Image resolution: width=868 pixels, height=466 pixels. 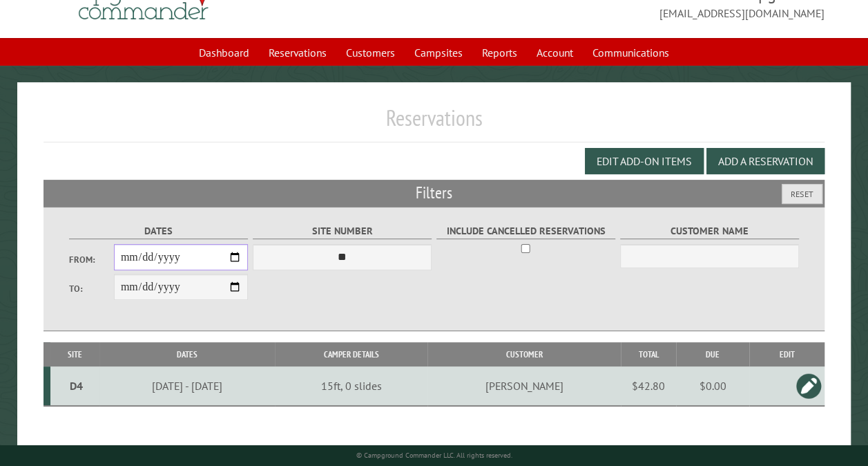 What do you see at coordinates (158, 231) in the screenshot?
I see `label: Dates` at bounding box center [158, 231].